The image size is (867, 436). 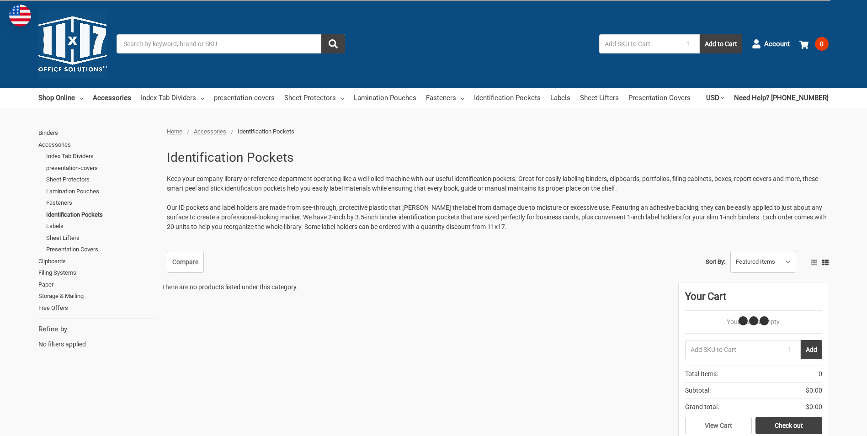 What do you see at coordinates (789, 425) in the screenshot?
I see `a: Check out` at bounding box center [789, 425].